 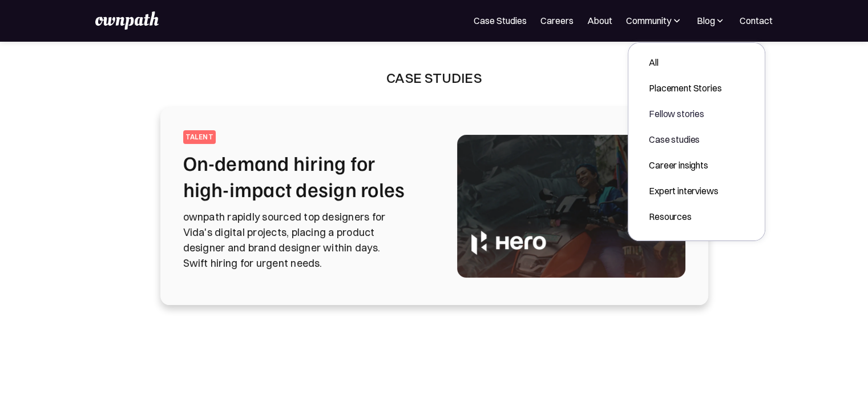 What do you see at coordinates (685, 217) in the screenshot?
I see `div: Resources` at bounding box center [685, 217].